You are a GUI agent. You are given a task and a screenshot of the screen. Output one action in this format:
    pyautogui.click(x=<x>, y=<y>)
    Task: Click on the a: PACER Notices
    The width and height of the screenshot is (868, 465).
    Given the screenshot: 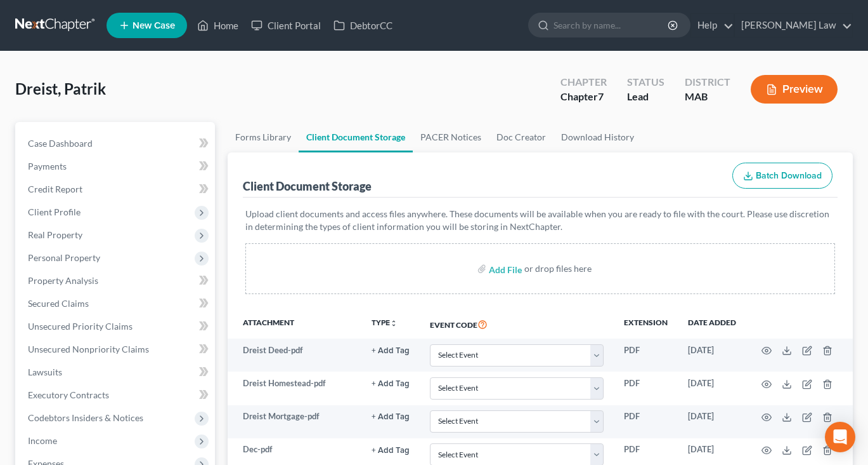 What is the action you would take?
    pyautogui.click(x=451, y=137)
    